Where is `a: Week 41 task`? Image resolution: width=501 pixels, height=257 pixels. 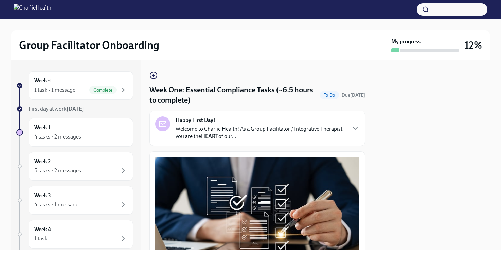 a: Week 41 task is located at coordinates (75, 234).